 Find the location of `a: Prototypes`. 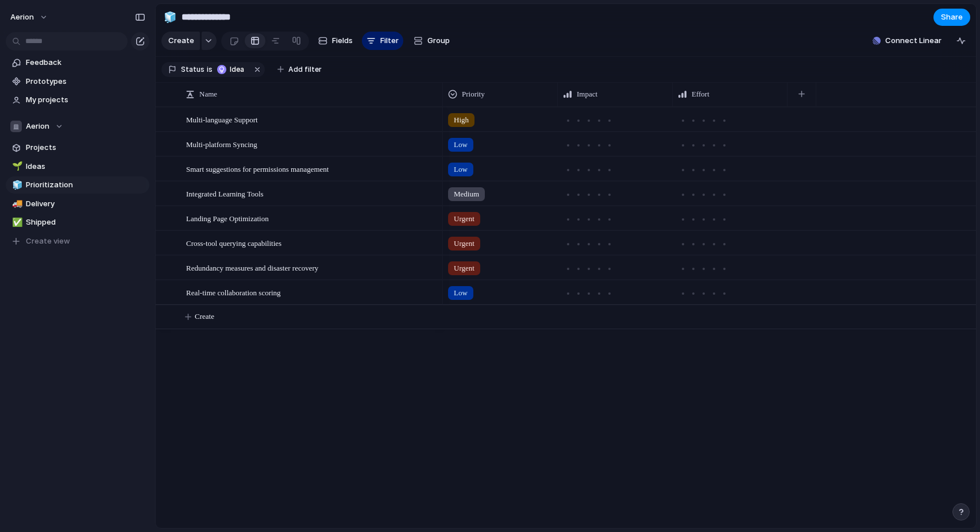

a: Prototypes is located at coordinates (77, 81).